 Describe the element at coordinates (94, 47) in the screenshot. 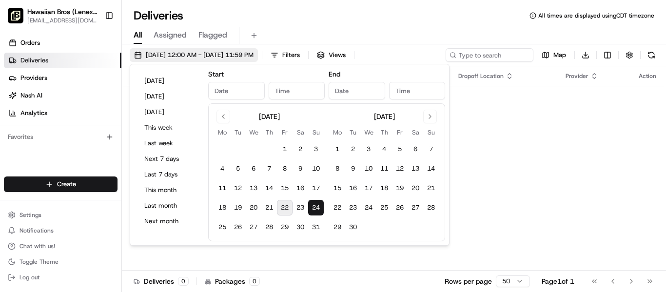

I see `p: Welcome 👋` at that location.